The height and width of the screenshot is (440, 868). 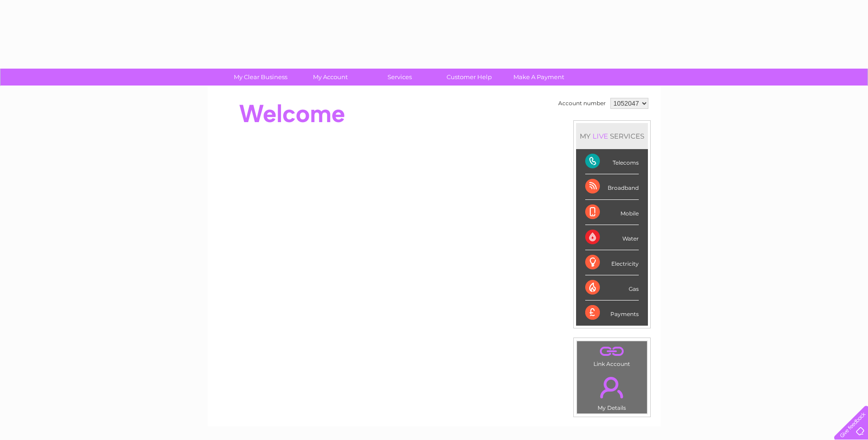 What do you see at coordinates (612, 392) in the screenshot?
I see `td: My Details` at bounding box center [612, 392].